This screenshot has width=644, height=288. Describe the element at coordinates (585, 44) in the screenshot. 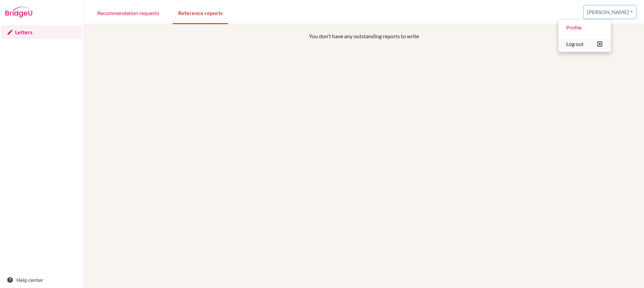

I see `button: Log out` at that location.